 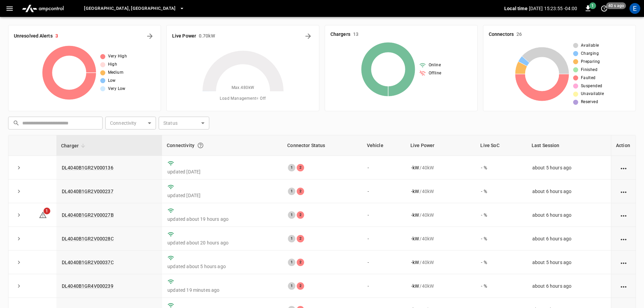 What do you see at coordinates (322, 145) in the screenshot?
I see `th: Connector Status` at bounding box center [322, 145].